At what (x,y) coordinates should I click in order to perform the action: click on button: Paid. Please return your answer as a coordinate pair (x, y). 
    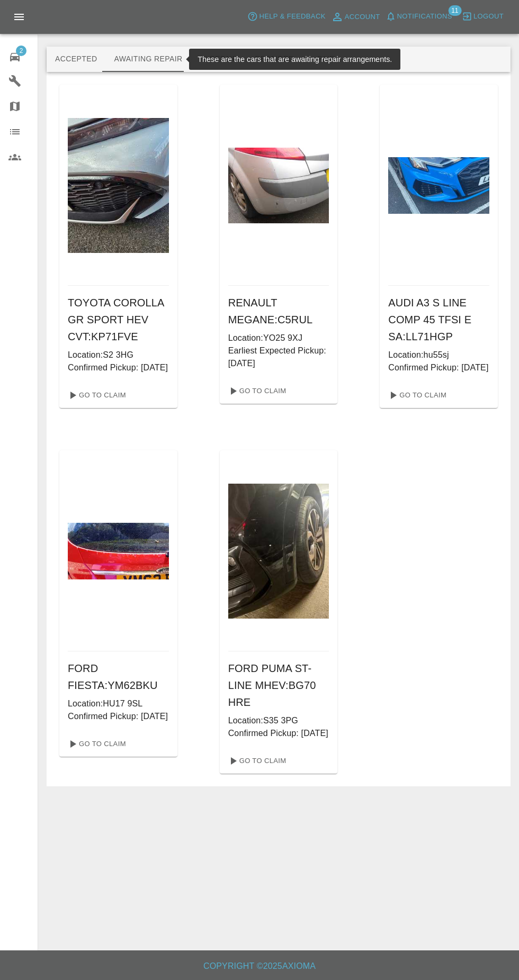
    Looking at the image, I should click on (326, 59).